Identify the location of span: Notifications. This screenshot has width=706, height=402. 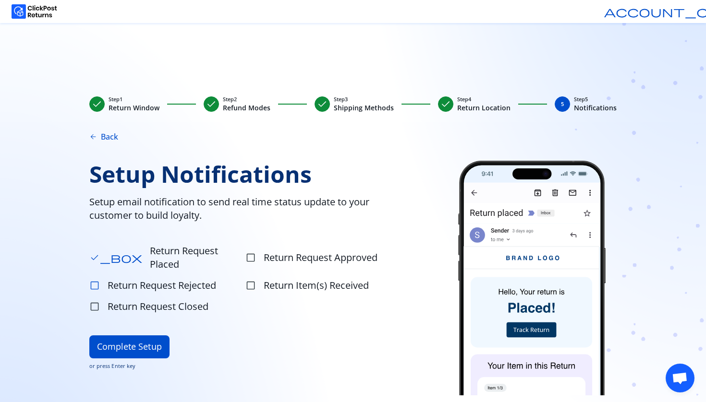
(595, 108).